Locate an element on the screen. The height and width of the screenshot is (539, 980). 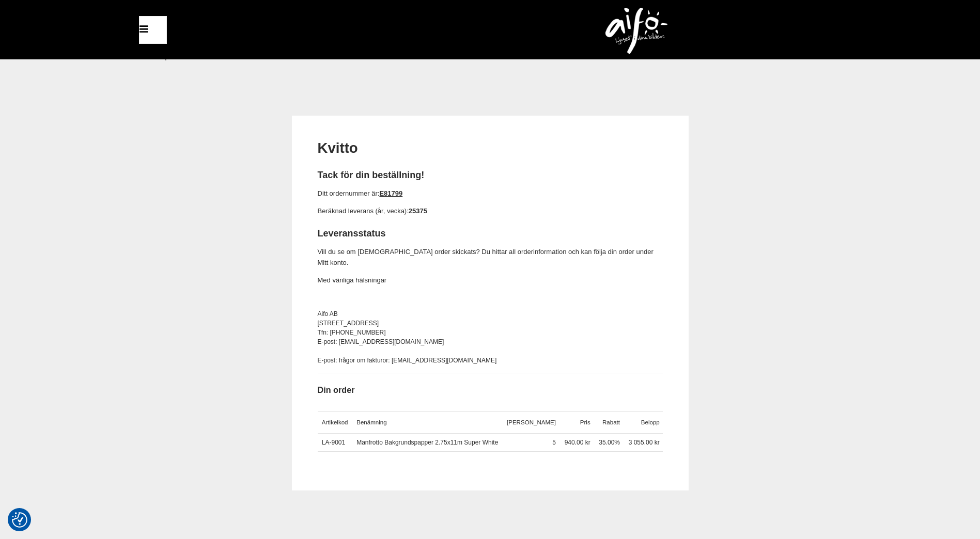
strong: 25375 is located at coordinates (418, 211).